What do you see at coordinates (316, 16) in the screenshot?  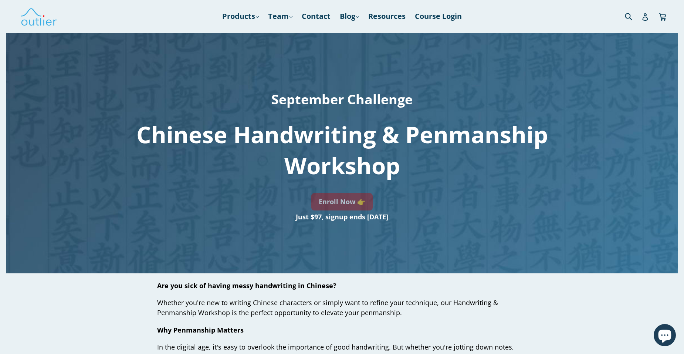 I see `a: Contact` at bounding box center [316, 16].